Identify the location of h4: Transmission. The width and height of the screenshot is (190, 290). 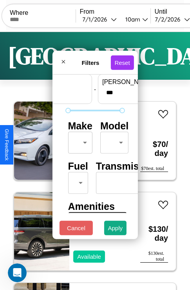
(127, 166).